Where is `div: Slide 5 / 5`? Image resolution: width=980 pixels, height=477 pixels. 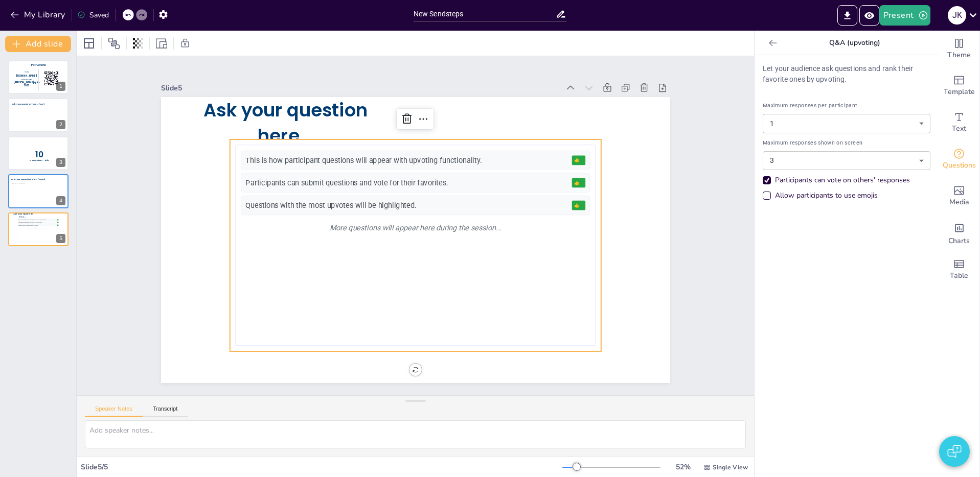 div: Slide 5 / 5 is located at coordinates (321, 467).